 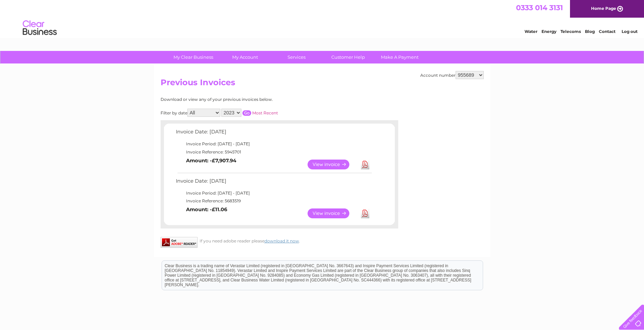 What do you see at coordinates (400, 57) in the screenshot?
I see `a: Make A Payment` at bounding box center [400, 57].